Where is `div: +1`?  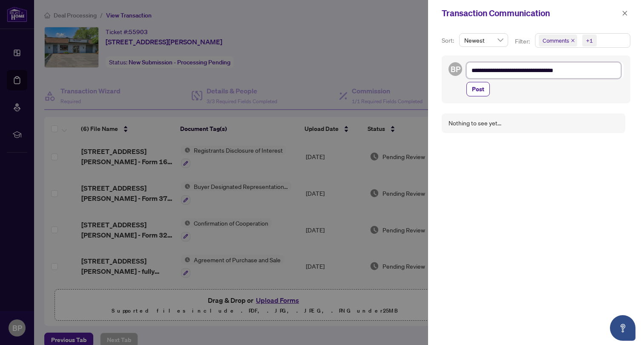 div: +1 is located at coordinates (589, 40).